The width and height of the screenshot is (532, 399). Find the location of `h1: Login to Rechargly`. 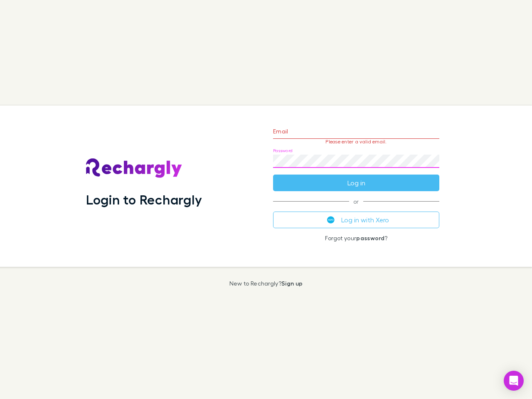

h1: Login to Rechargly is located at coordinates (144, 200).